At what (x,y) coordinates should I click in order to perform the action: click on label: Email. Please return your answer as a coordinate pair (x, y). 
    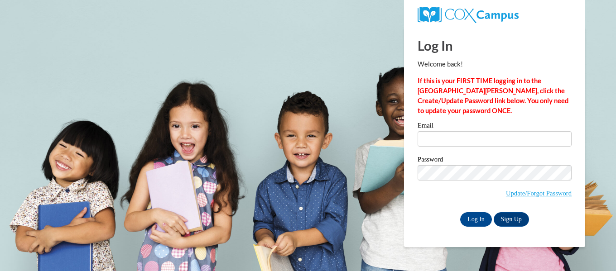
    Looking at the image, I should click on (495, 127).